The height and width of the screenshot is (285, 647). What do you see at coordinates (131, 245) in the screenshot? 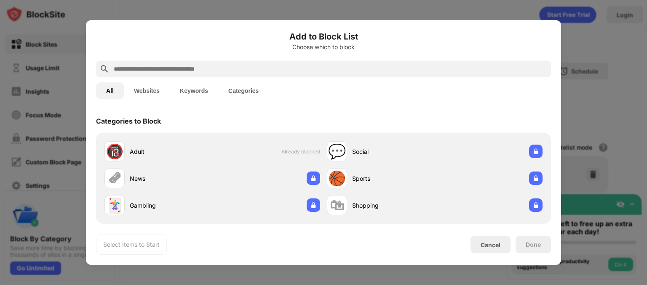
I see `div: Select Items to Start` at bounding box center [131, 245].